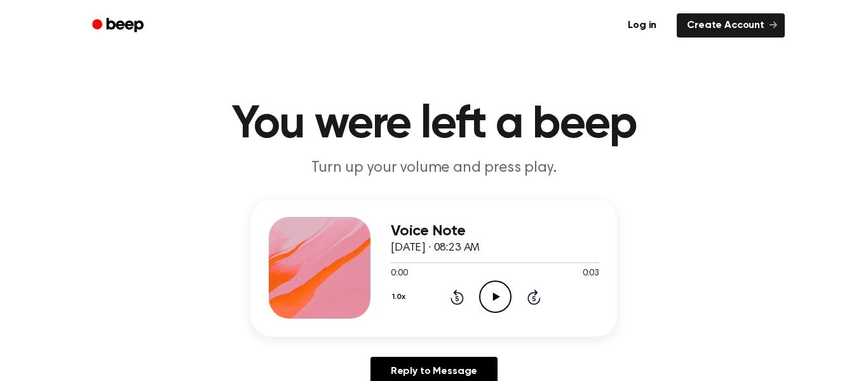  Describe the element at coordinates (119, 25) in the screenshot. I see `a: Beep` at that location.